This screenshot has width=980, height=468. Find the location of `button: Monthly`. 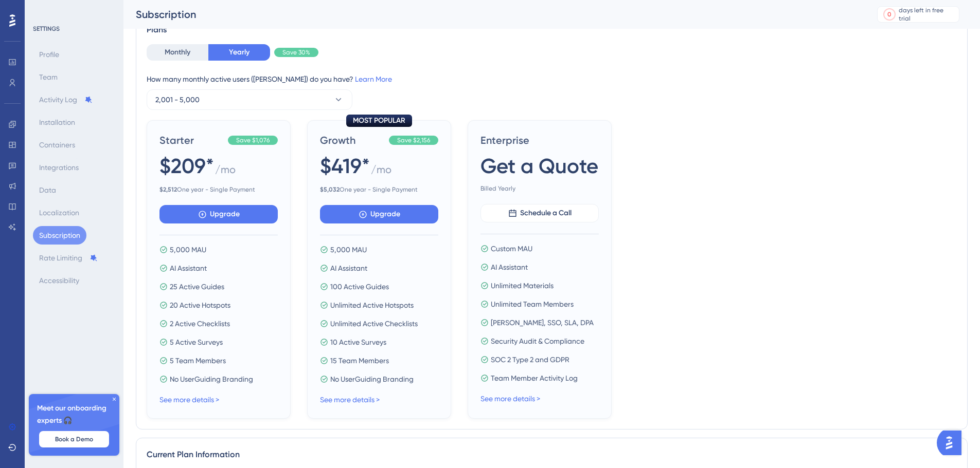

button: Monthly is located at coordinates (178, 52).